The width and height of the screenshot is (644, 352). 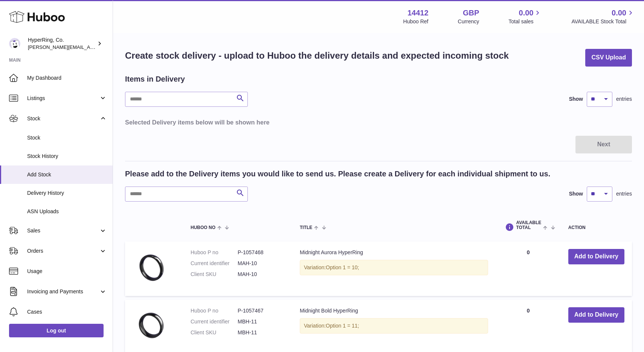 I want to click on strong: GBP, so click(x=471, y=13).